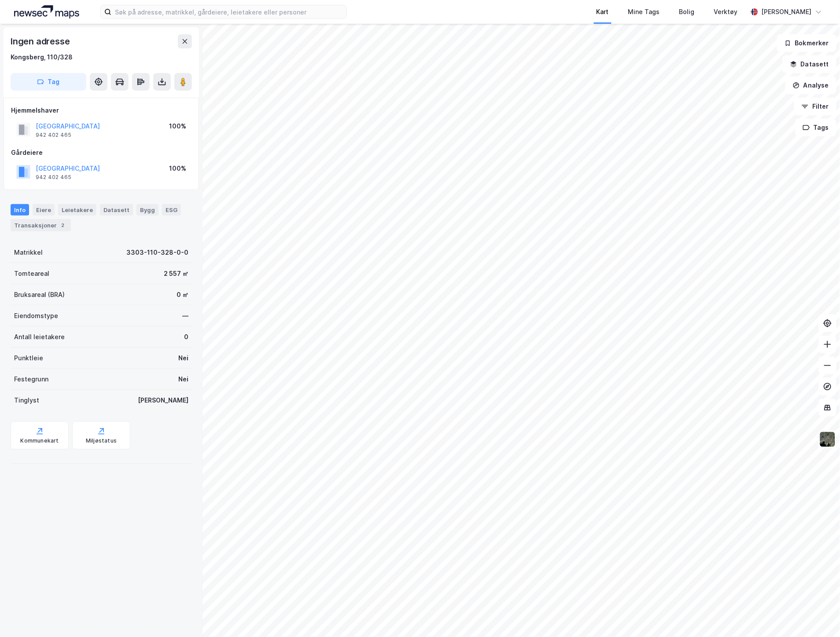 The height and width of the screenshot is (637, 840). Describe the element at coordinates (811, 86) in the screenshot. I see `button: Analyse` at that location.